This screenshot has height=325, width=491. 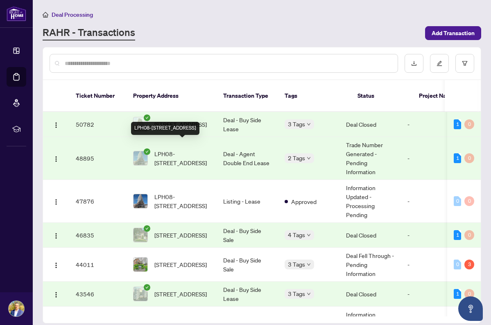 I want to click on span: filter, so click(x=464, y=63).